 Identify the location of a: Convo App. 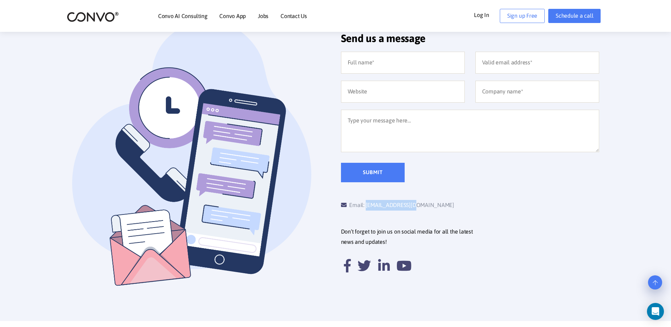
(232, 16).